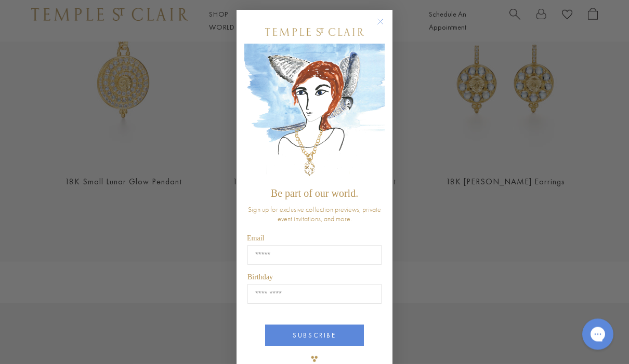 Image resolution: width=629 pixels, height=364 pixels. I want to click on button: Gorgias live chat, so click(21, 19).